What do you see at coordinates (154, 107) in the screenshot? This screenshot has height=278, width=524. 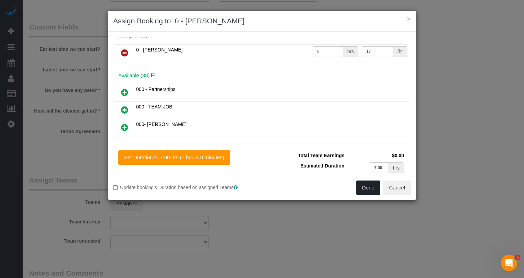 I see `span: 000 - TEAM JOB` at bounding box center [154, 107].